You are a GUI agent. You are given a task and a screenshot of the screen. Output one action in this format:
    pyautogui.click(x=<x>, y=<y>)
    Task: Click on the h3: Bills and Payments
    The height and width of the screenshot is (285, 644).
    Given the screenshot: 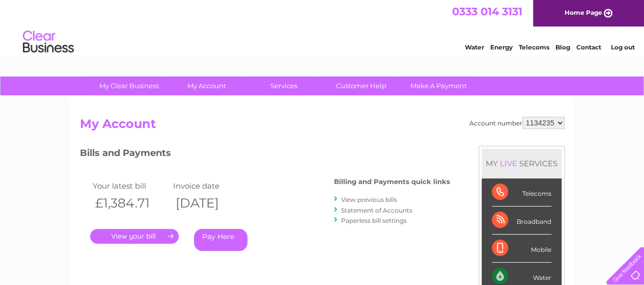 What is the action you would take?
    pyautogui.click(x=265, y=154)
    